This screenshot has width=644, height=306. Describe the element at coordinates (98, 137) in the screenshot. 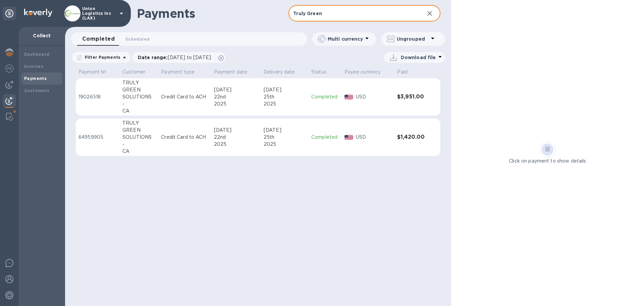

I see `p: 64959905` at that location.